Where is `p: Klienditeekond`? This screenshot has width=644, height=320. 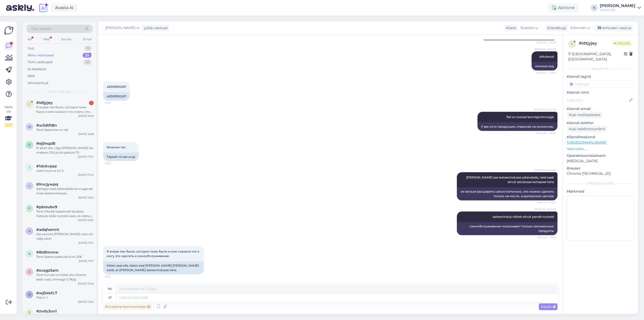 p: Klienditeekond is located at coordinates (600, 137).